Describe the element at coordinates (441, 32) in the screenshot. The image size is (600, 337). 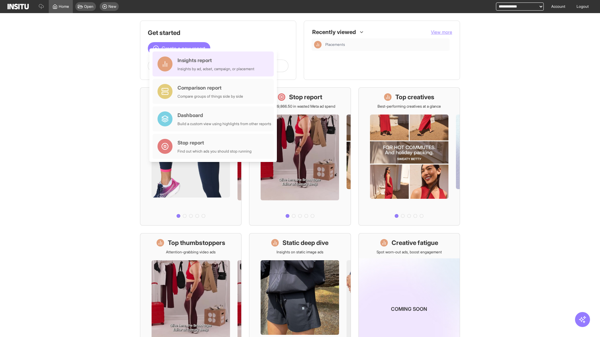
I see `span: View more` at that location.